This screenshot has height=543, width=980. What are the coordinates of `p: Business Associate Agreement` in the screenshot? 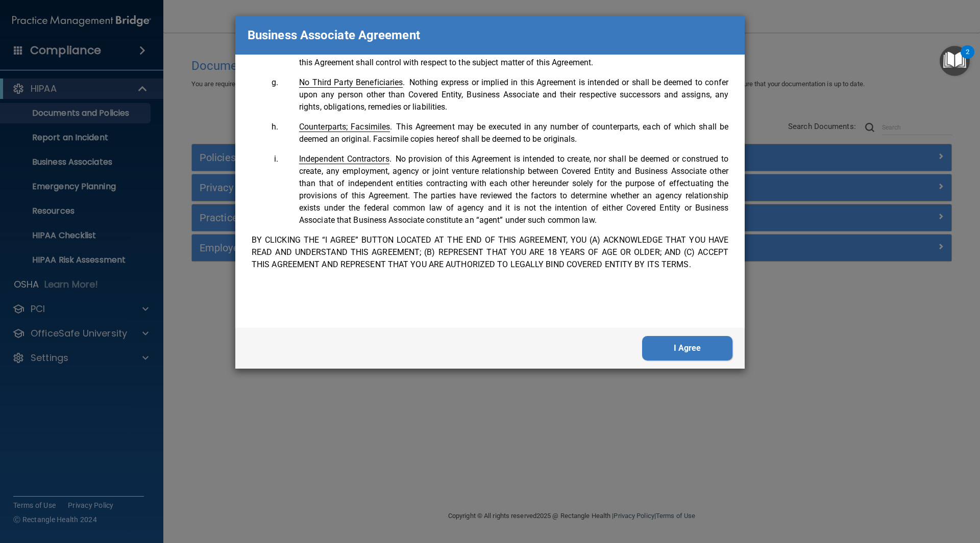 It's located at (334, 35).